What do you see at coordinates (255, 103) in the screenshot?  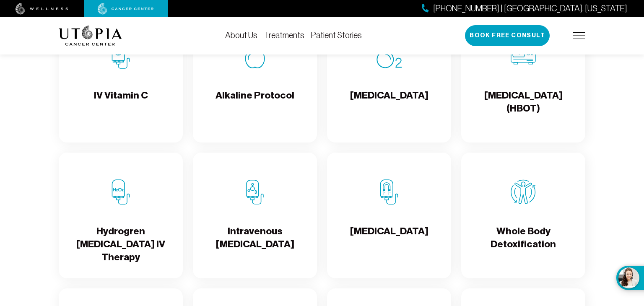 I see `h4: Alkaline Protocol` at bounding box center [255, 103].